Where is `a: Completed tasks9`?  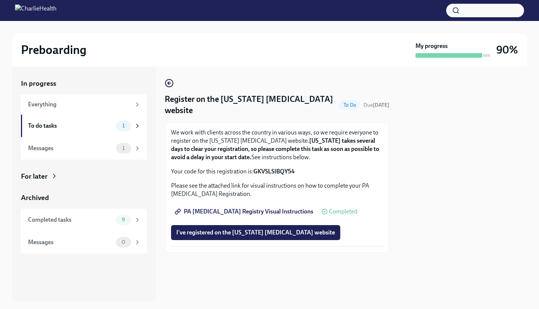
a: Completed tasks9 is located at coordinates (84, 220).